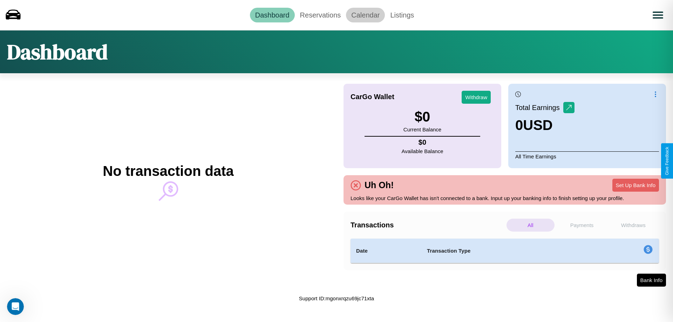 This screenshot has width=673, height=322. What do you see at coordinates (272, 15) in the screenshot?
I see `a: Dashboard` at bounding box center [272, 15].